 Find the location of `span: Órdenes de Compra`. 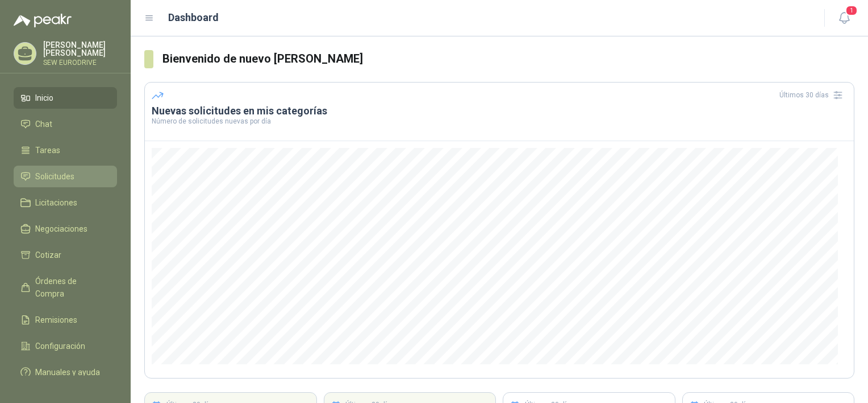

span: Órdenes de Compra is located at coordinates (70, 288).